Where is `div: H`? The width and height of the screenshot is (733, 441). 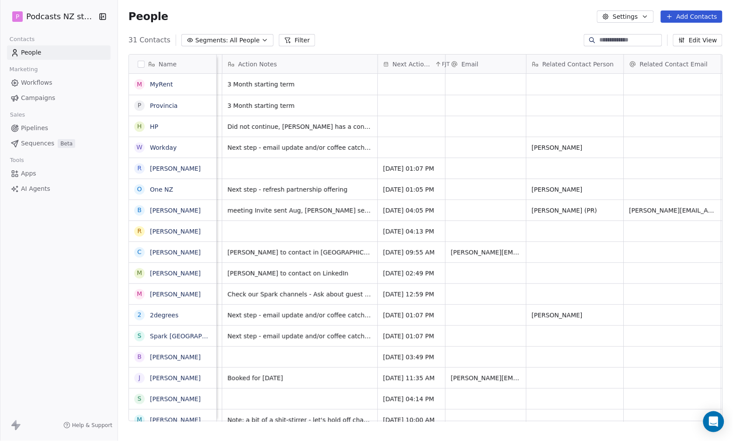 div: H is located at coordinates (139, 126).